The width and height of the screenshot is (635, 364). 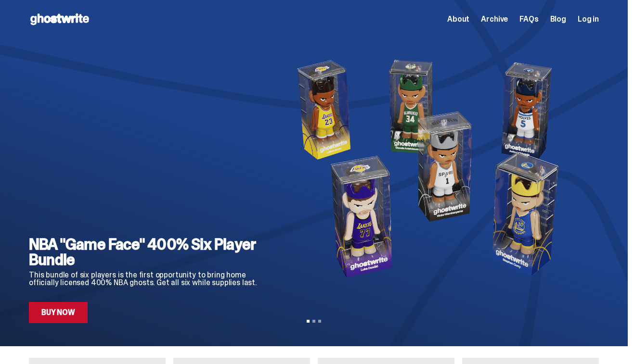 What do you see at coordinates (528, 19) in the screenshot?
I see `span: FAQs` at bounding box center [528, 19].